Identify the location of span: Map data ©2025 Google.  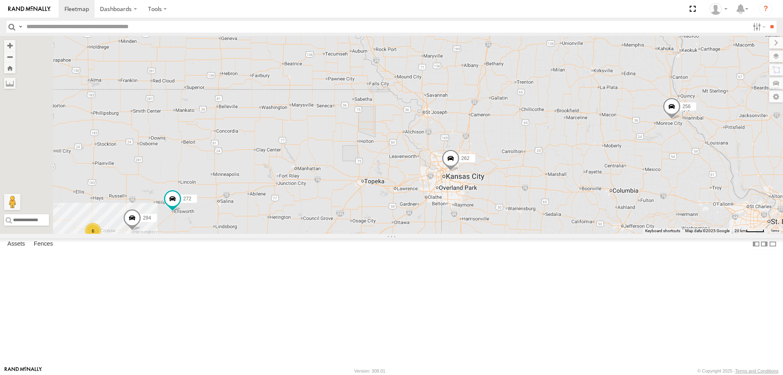
(707, 230).